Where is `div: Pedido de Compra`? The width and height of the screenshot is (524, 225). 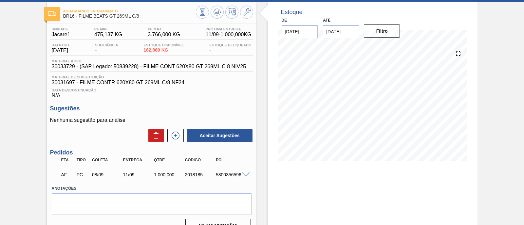
div: Pedido de Compra is located at coordinates (83, 175).